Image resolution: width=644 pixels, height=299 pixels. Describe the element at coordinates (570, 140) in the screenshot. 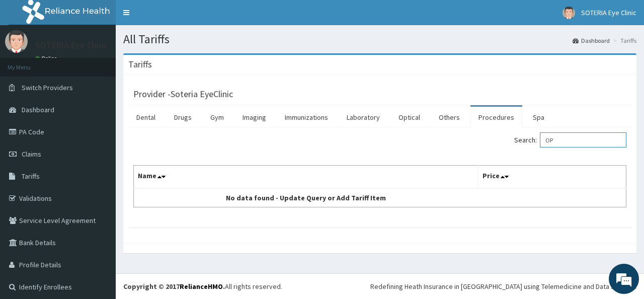

I see `label: Search:` at that location.